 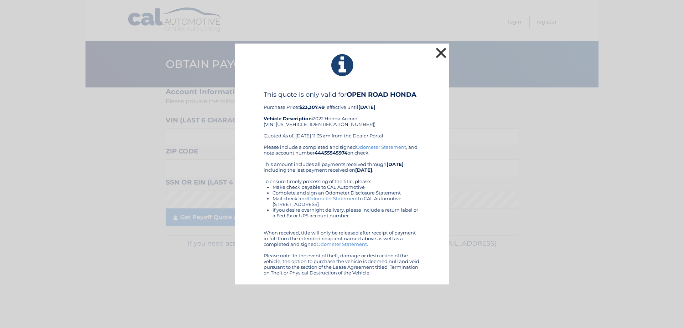 I want to click on b: OPEN ROAD HONDA, so click(x=382, y=94).